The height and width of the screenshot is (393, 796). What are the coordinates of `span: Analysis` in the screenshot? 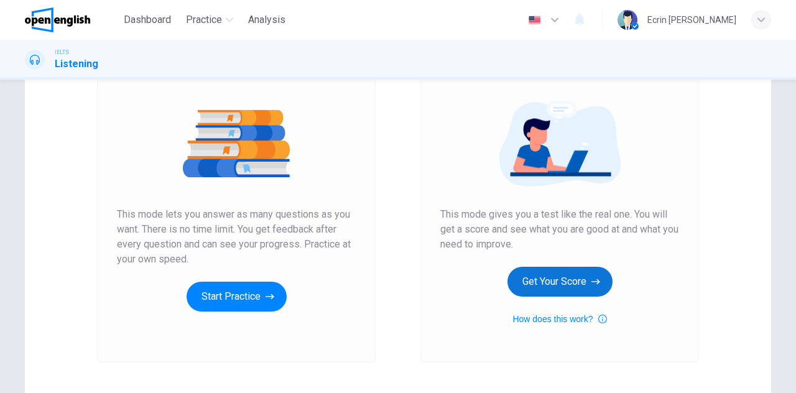 It's located at (267, 20).